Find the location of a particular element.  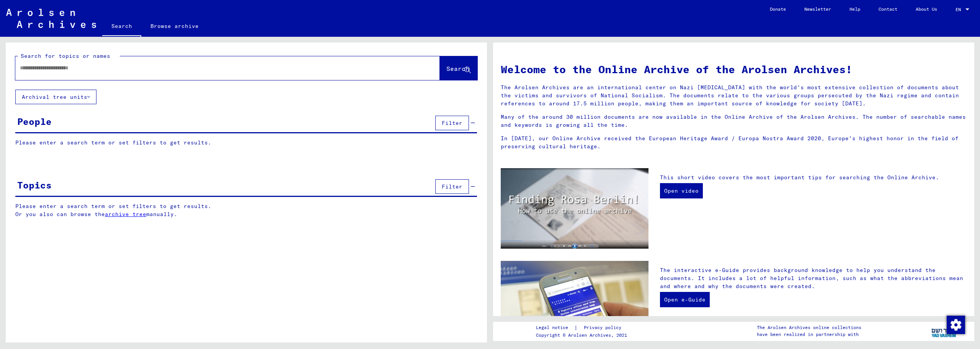

button: Archival tree units is located at coordinates (56, 97).